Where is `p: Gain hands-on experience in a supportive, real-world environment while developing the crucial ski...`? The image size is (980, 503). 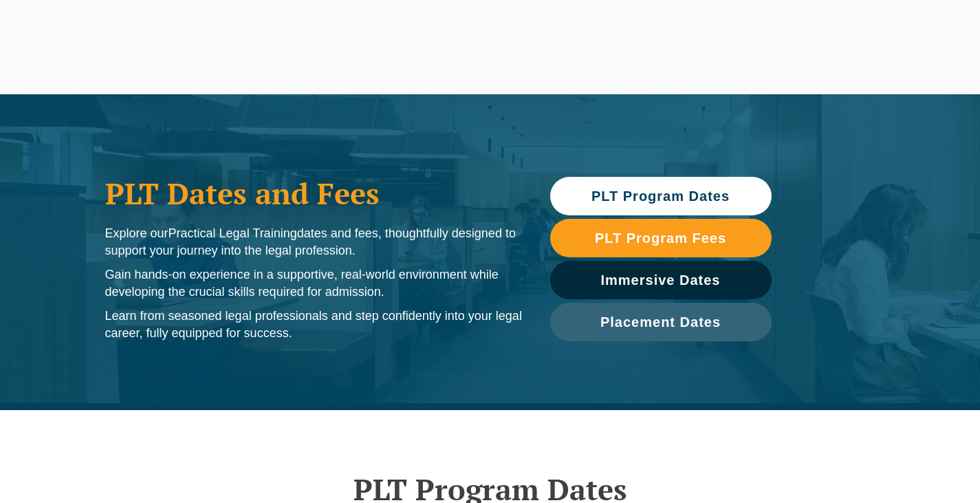 p: Gain hands-on experience in a supportive, real-world environment while developing the crucial ski... is located at coordinates (313, 283).